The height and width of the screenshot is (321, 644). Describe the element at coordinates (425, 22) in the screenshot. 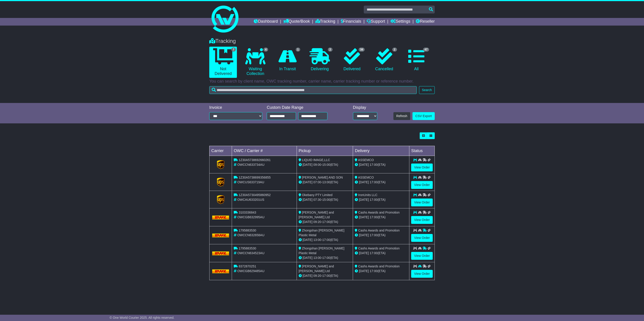

I see `a: Reseller` at that location.